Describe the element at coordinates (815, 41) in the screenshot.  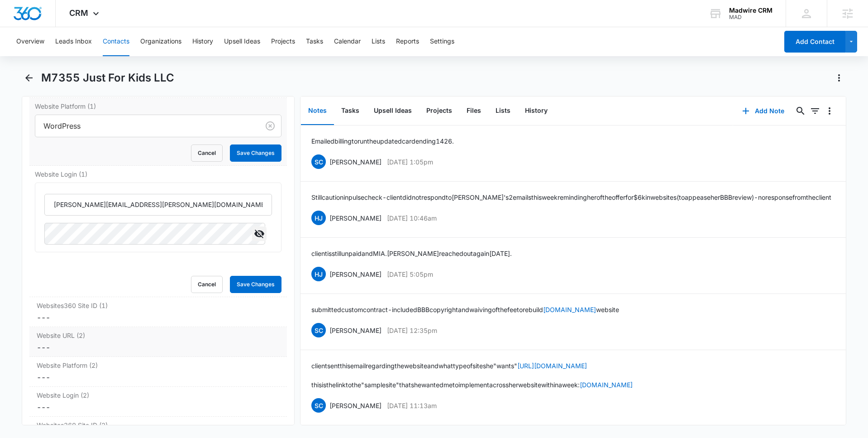
I see `button: Add Contact` at that location.